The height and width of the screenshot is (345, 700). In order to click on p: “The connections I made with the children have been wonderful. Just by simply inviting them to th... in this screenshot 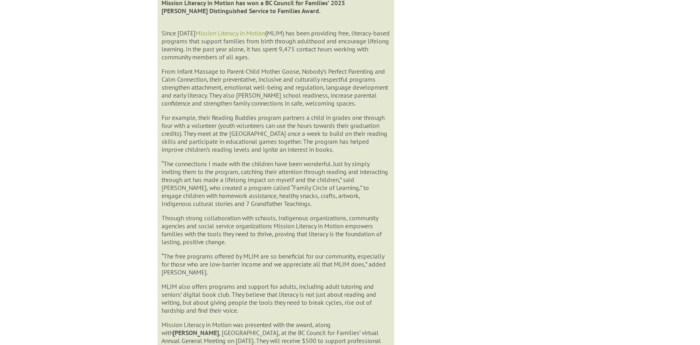, I will do `click(275, 184)`.